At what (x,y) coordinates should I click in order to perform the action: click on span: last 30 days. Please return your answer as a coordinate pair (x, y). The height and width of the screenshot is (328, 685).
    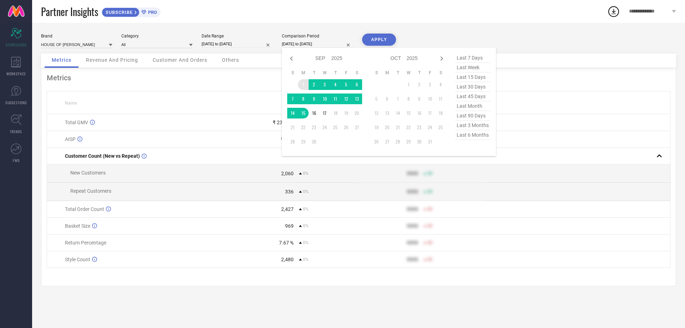
    Looking at the image, I should click on (473, 87).